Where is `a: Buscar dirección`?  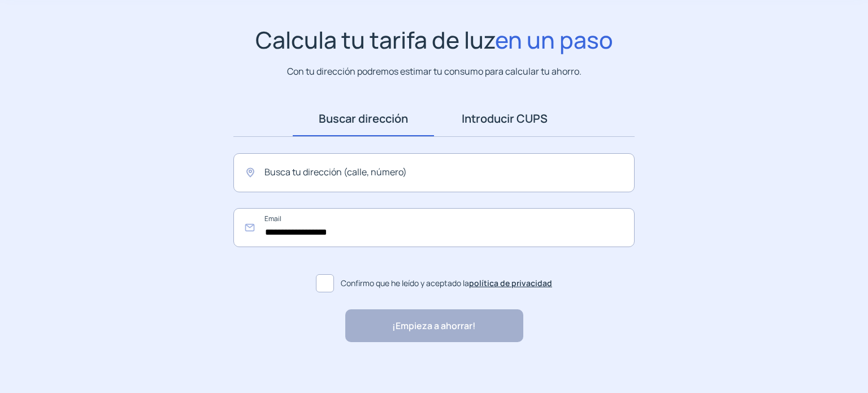 a: Buscar dirección is located at coordinates (364, 119).